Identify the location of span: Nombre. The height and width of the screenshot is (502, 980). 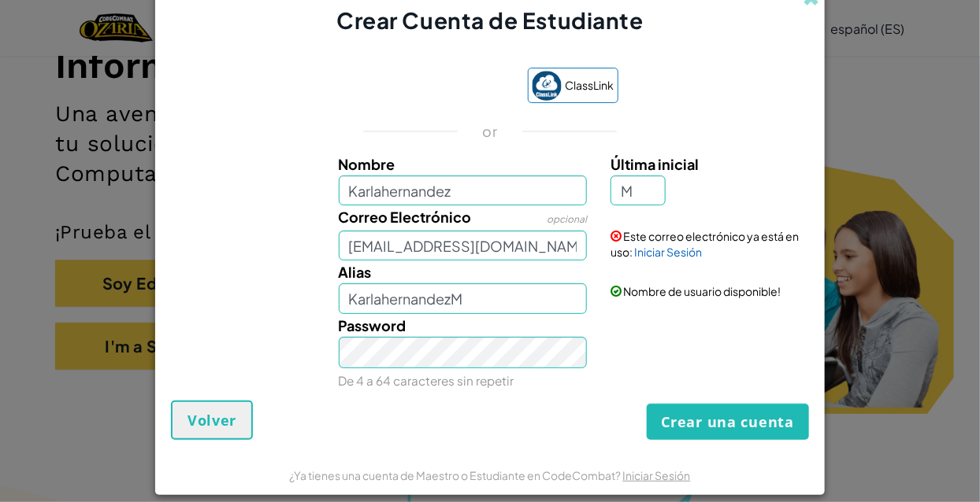
(367, 163).